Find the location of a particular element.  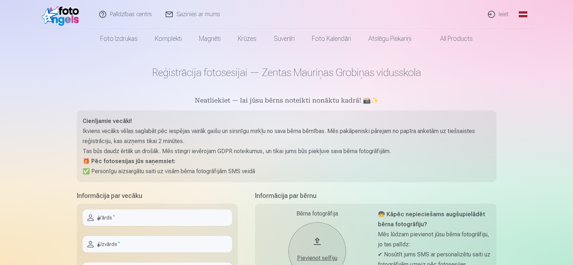

a: Komplekti is located at coordinates (168, 39).